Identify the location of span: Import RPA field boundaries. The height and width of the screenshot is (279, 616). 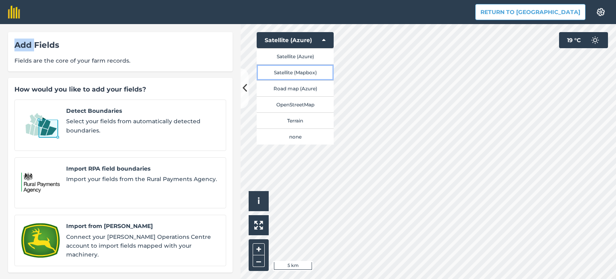
(143, 168).